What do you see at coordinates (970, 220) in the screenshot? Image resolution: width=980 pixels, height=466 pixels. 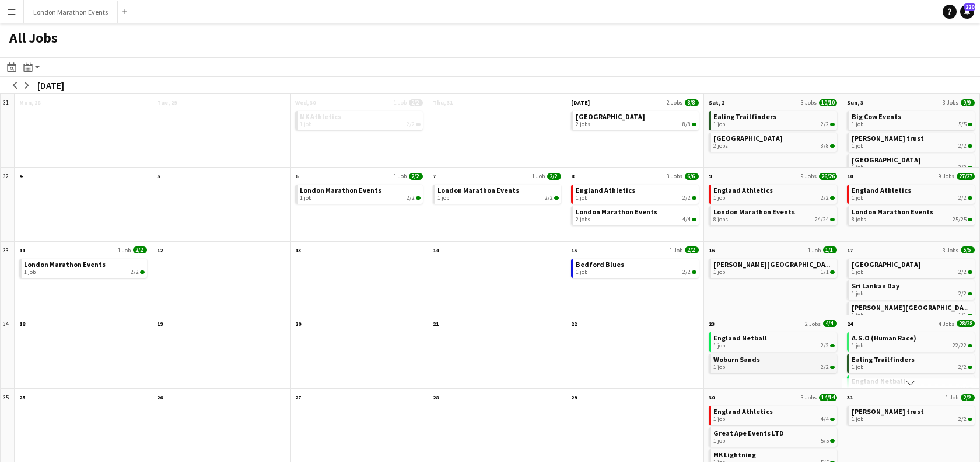 I see `span: 25/25` at bounding box center [970, 220].